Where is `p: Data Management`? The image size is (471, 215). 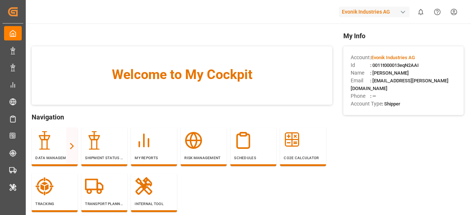 p: Data Management is located at coordinates (54, 158).